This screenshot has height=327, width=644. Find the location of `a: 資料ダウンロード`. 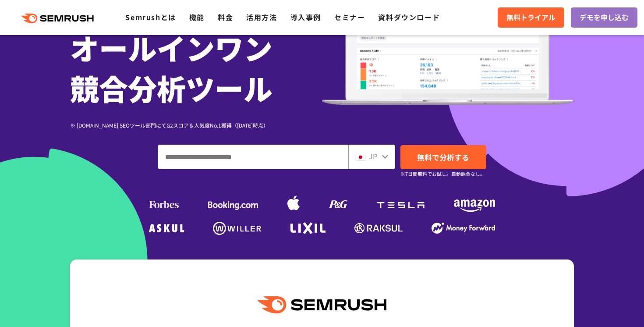

a: 資料ダウンロード is located at coordinates (408, 17).